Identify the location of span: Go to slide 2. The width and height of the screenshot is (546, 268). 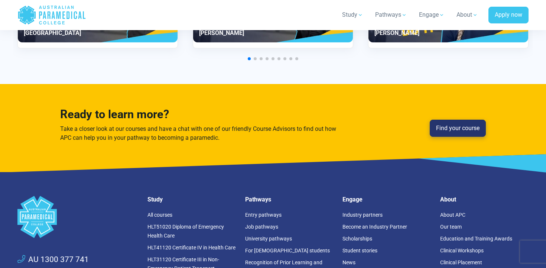
(255, 59).